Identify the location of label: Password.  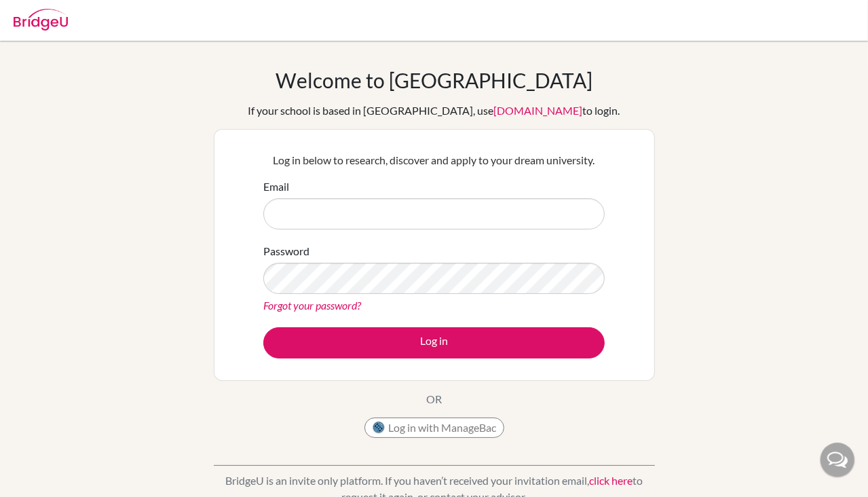
(286, 251).